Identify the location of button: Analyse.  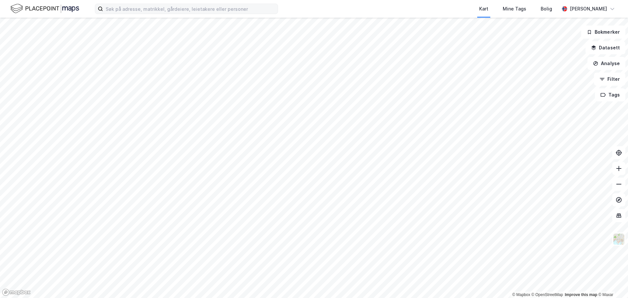
(607, 63).